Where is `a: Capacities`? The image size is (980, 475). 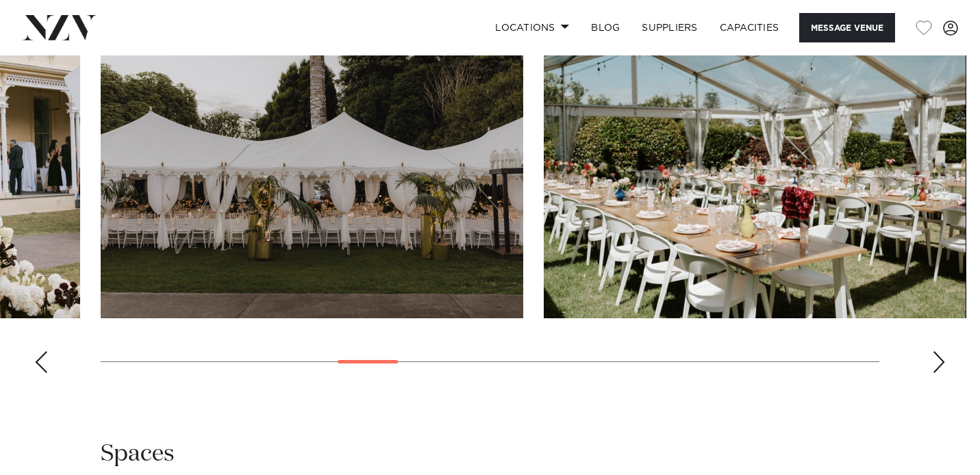 a: Capacities is located at coordinates (749, 27).